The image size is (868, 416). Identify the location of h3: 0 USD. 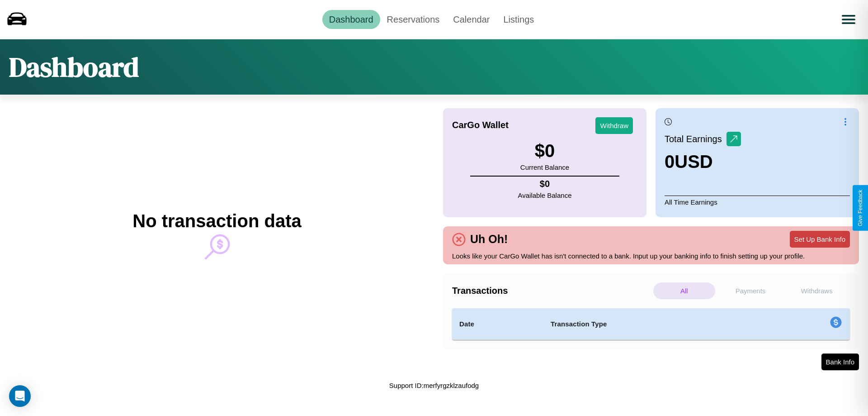
(702, 161).